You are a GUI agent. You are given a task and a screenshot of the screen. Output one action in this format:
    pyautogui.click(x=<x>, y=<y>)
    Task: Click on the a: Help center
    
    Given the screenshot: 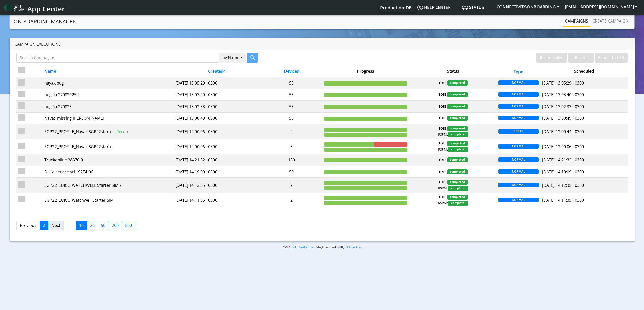 What is the action you would take?
    pyautogui.click(x=438, y=7)
    